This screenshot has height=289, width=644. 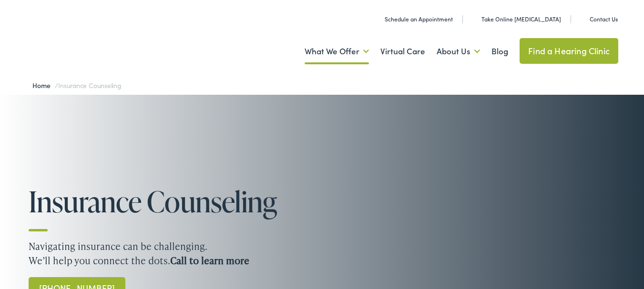 I want to click on a: What We Offer, so click(x=337, y=52).